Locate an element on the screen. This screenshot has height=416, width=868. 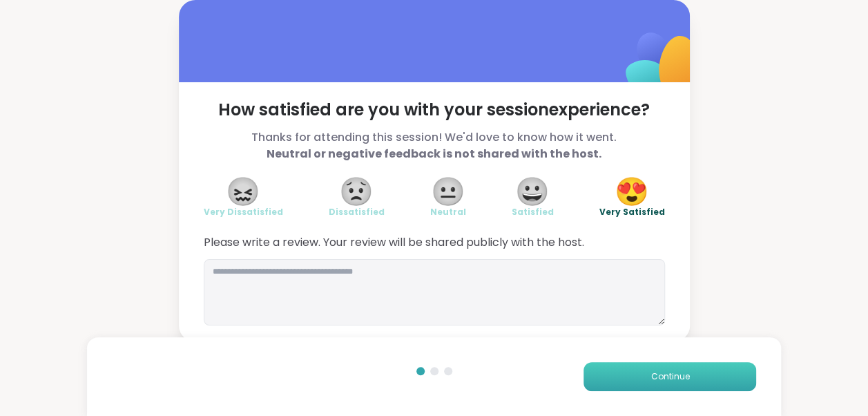
span: Neutral is located at coordinates (448, 212).